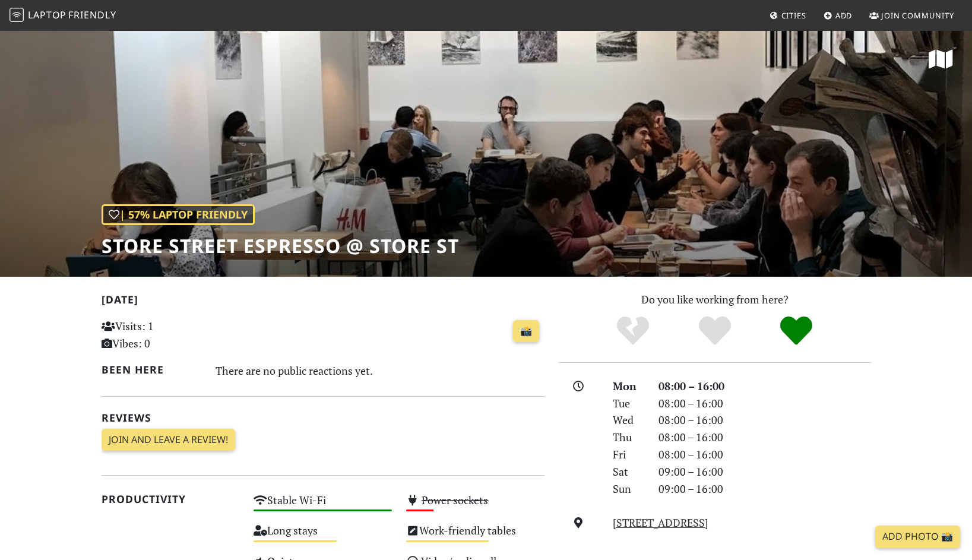 The width and height of the screenshot is (972, 560). What do you see at coordinates (628, 436) in the screenshot?
I see `div: Thu` at bounding box center [628, 436].